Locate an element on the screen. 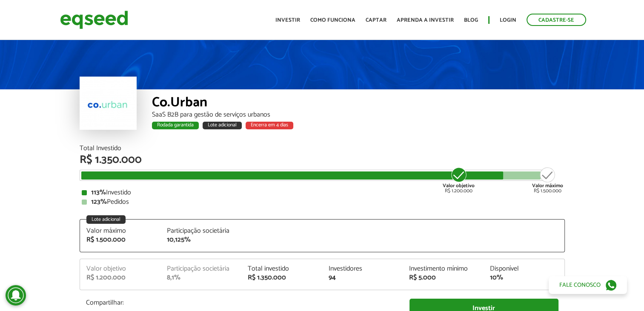  a: Investir is located at coordinates (288, 20).